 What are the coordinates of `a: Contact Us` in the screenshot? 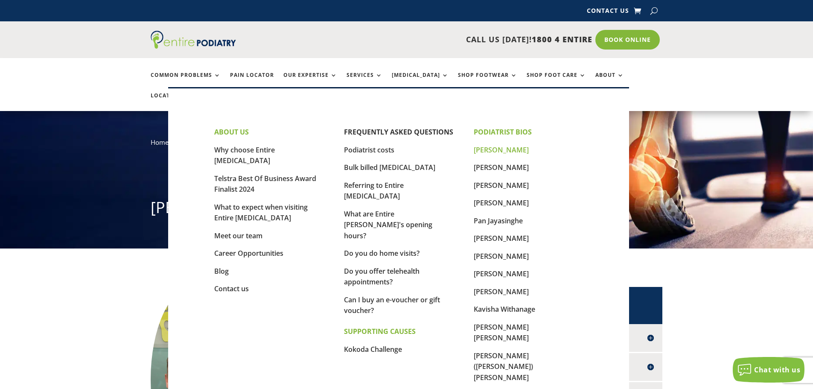 It's located at (608, 12).